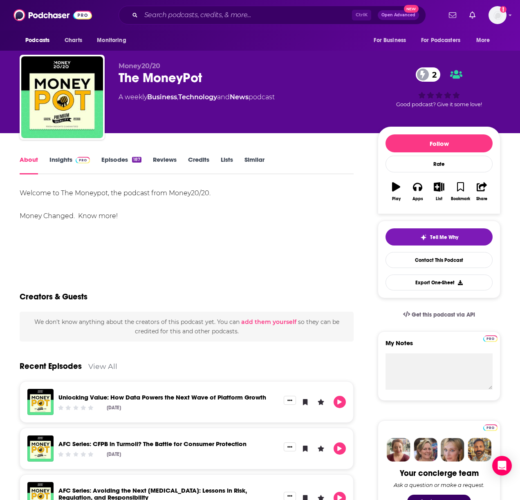 This screenshot has width=520, height=500. I want to click on button: Apps, so click(417, 192).